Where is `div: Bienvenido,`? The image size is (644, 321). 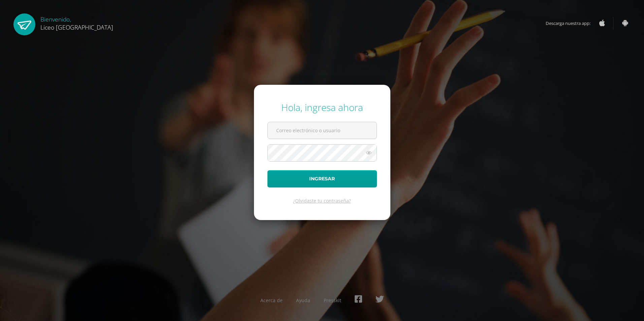 div: Bienvenido, is located at coordinates (77, 22).